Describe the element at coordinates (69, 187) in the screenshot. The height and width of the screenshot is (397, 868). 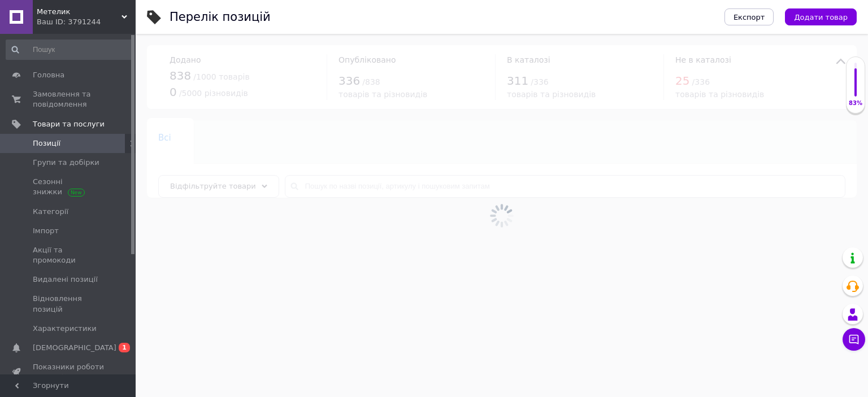
I see `span: Сезонні знижки` at that location.